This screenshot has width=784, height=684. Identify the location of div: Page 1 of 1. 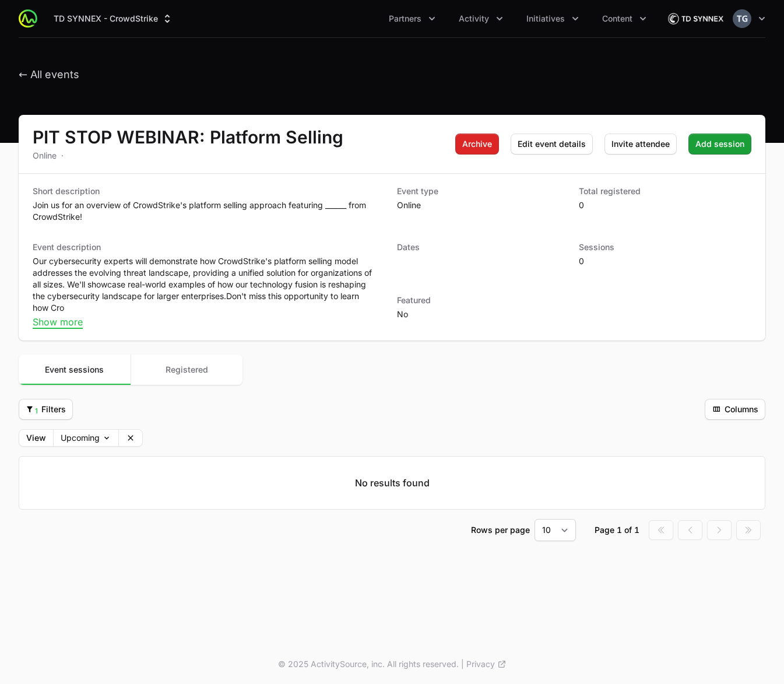
(617, 530).